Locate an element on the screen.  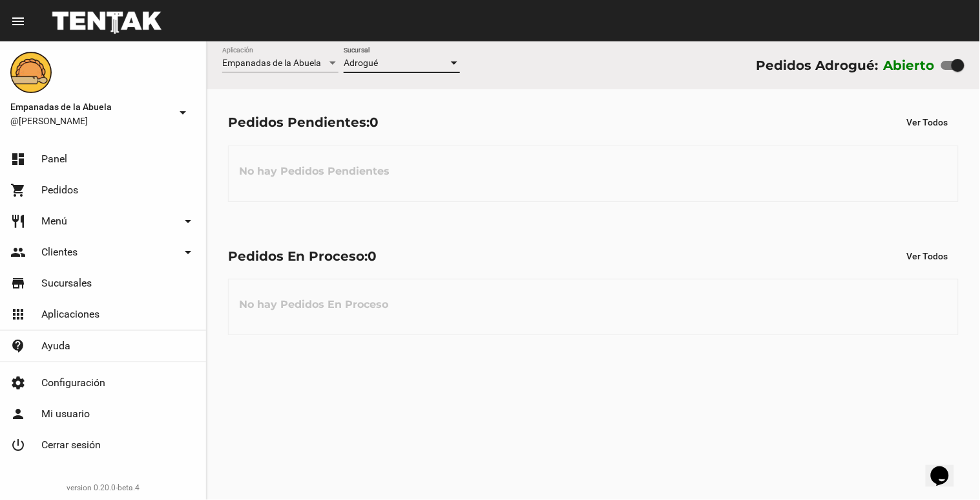
span: Ayuda is located at coordinates (56, 346).